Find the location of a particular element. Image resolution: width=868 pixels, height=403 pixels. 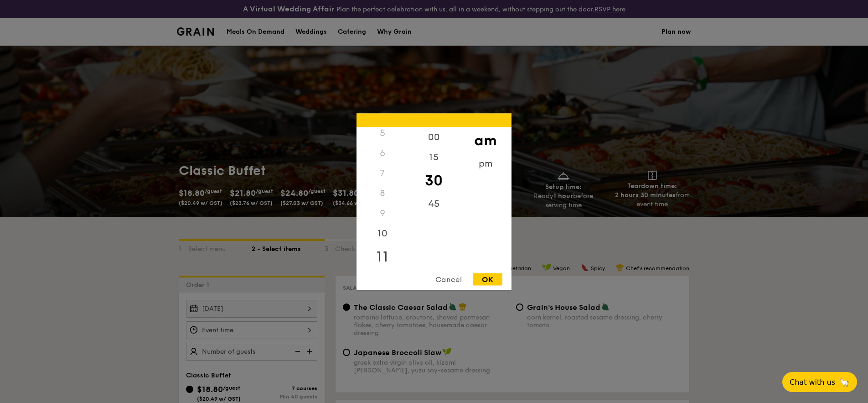

div: 5 is located at coordinates (382, 132).